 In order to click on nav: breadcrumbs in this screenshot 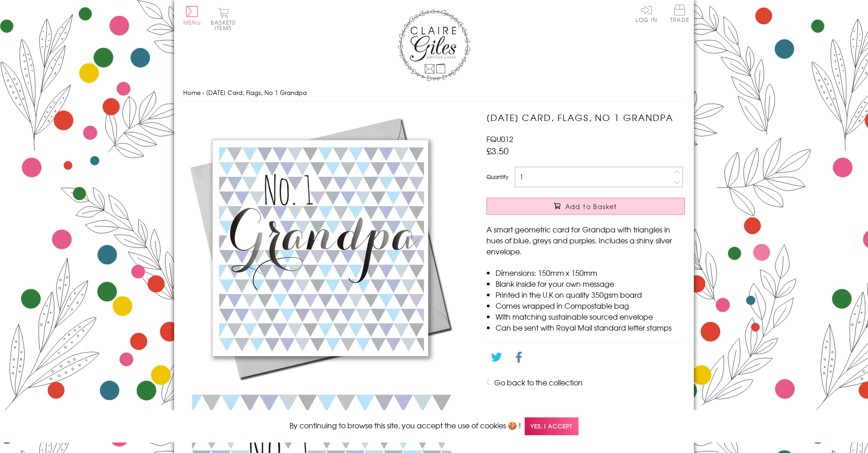, I will do `click(434, 92)`.